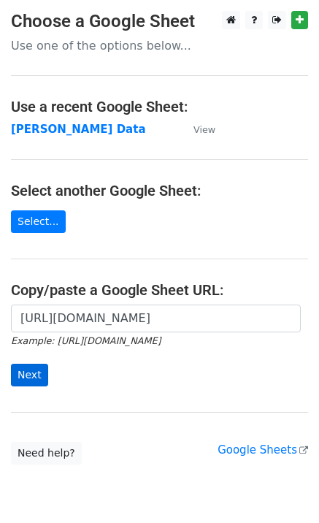 The width and height of the screenshot is (319, 523). Describe the element at coordinates (159, 107) in the screenshot. I see `h4: Use a recent Google Sheet:` at that location.